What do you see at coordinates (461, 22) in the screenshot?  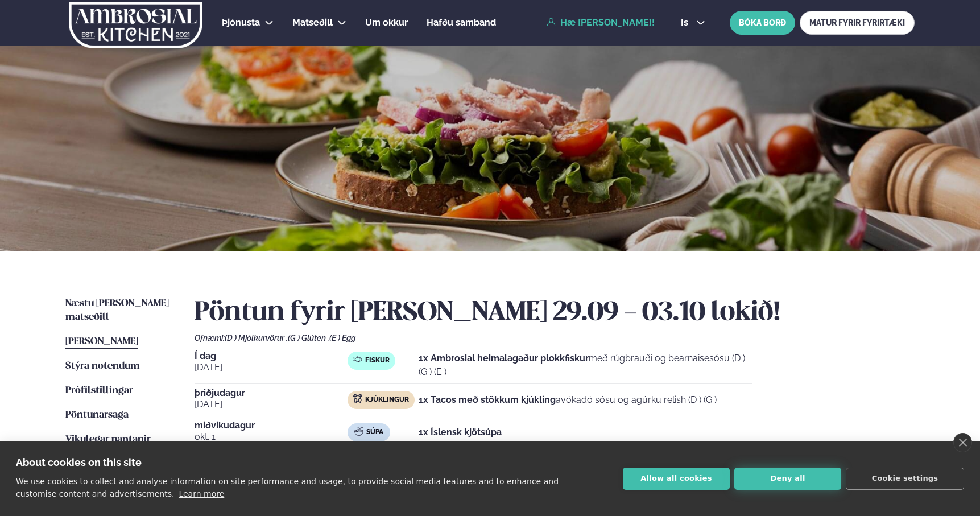 I see `span: Hafðu samband` at bounding box center [461, 22].